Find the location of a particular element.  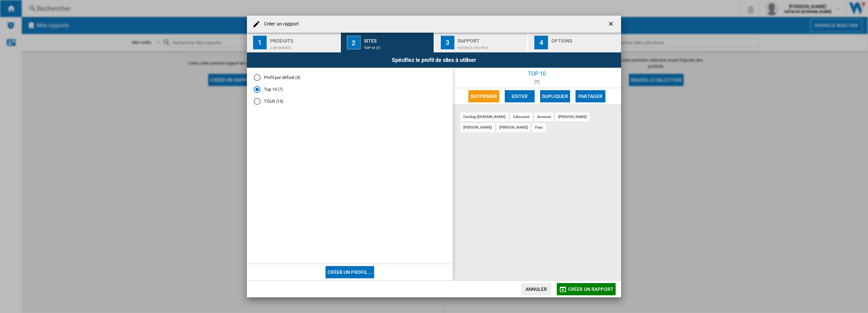

button: 1 Produits 2 segments is located at coordinates (293, 42).